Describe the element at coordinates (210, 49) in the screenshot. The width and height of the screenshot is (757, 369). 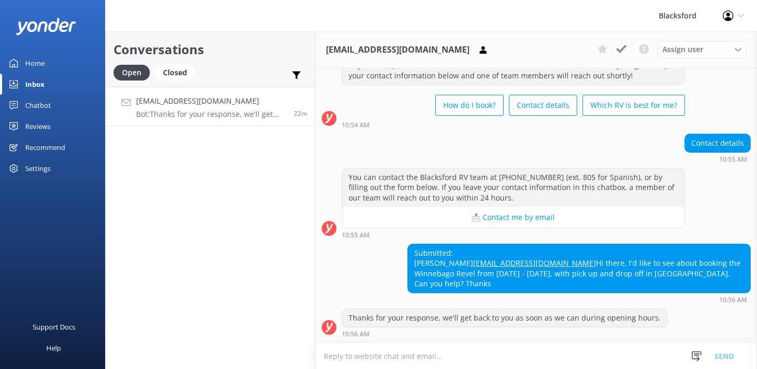
I see `h2: Conversations` at that location.